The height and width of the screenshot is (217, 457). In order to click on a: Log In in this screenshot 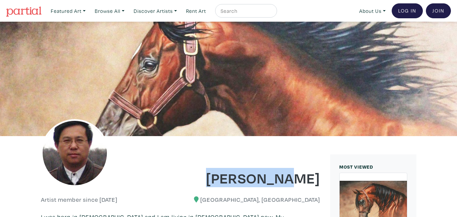, I will do `click(407, 11)`.